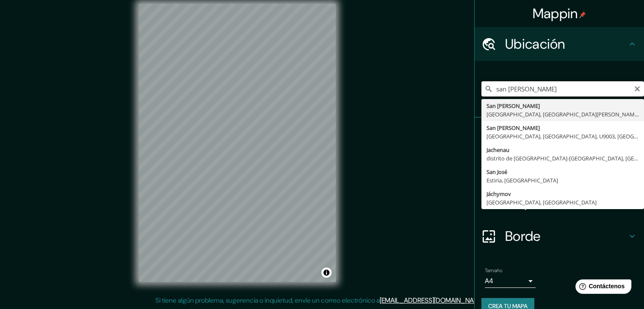  Describe the element at coordinates (498, 150) in the screenshot. I see `font: Jachenau` at that location.